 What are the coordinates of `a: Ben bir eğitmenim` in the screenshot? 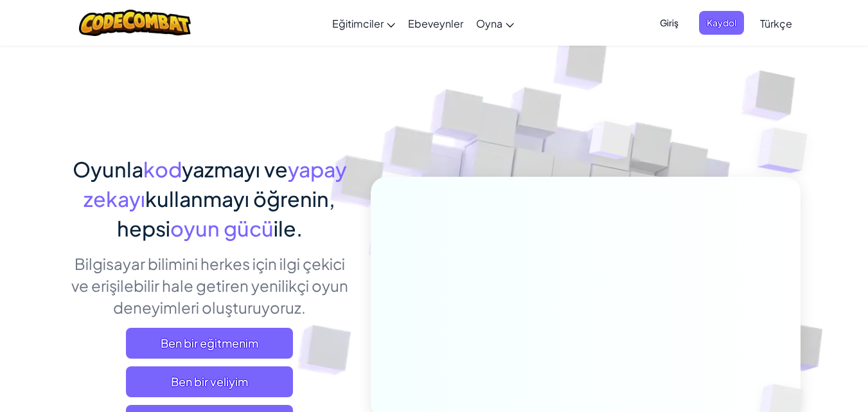 It's located at (210, 343).